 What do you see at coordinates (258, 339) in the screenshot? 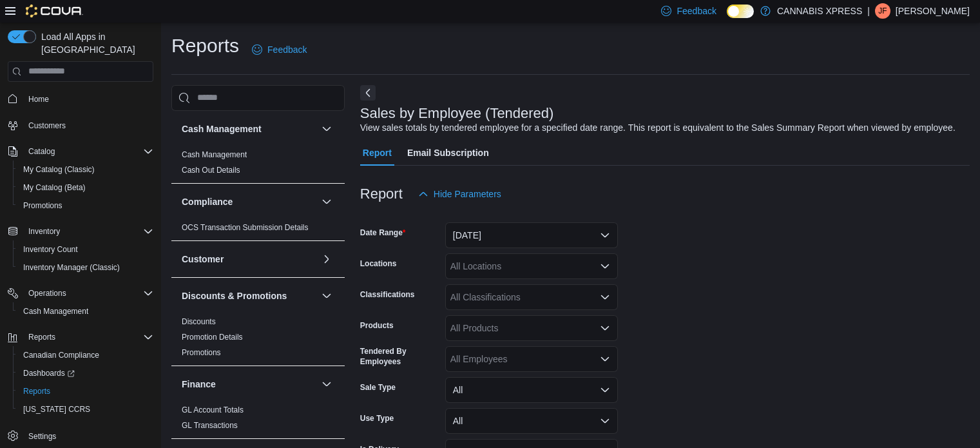
I see `div: Discounts & Promotions` at bounding box center [258, 339].